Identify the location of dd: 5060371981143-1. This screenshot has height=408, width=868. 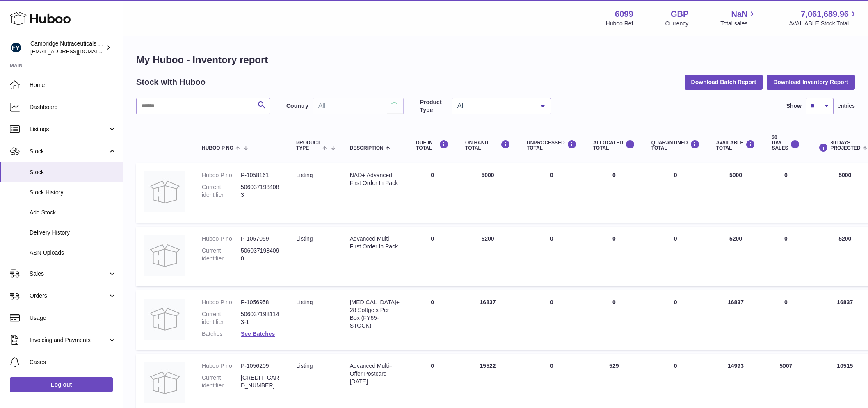
(260, 318).